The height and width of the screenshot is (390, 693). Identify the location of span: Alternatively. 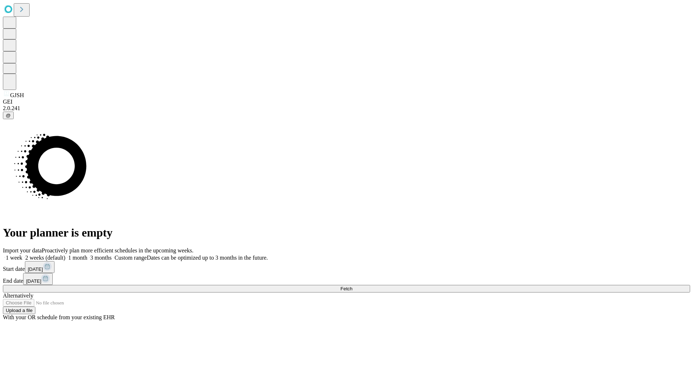
(18, 295).